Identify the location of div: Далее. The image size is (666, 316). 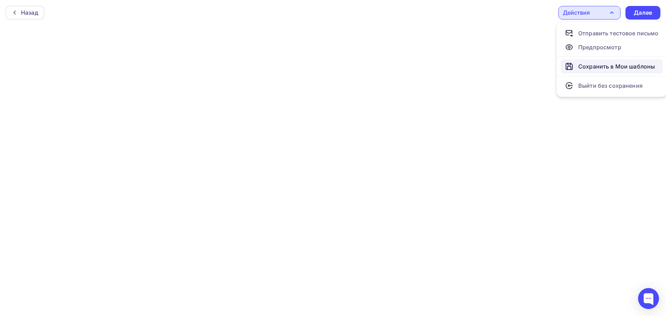
(643, 13).